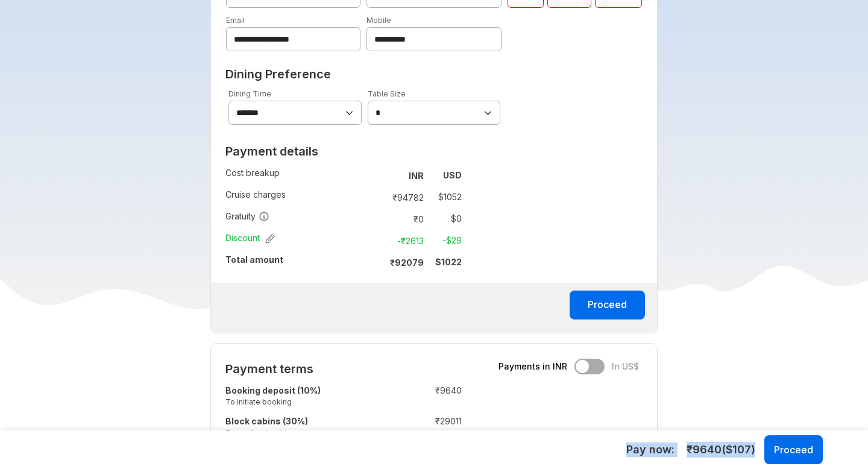 This screenshot has width=868, height=469. Describe the element at coordinates (235, 20) in the screenshot. I see `label: Email` at that location.